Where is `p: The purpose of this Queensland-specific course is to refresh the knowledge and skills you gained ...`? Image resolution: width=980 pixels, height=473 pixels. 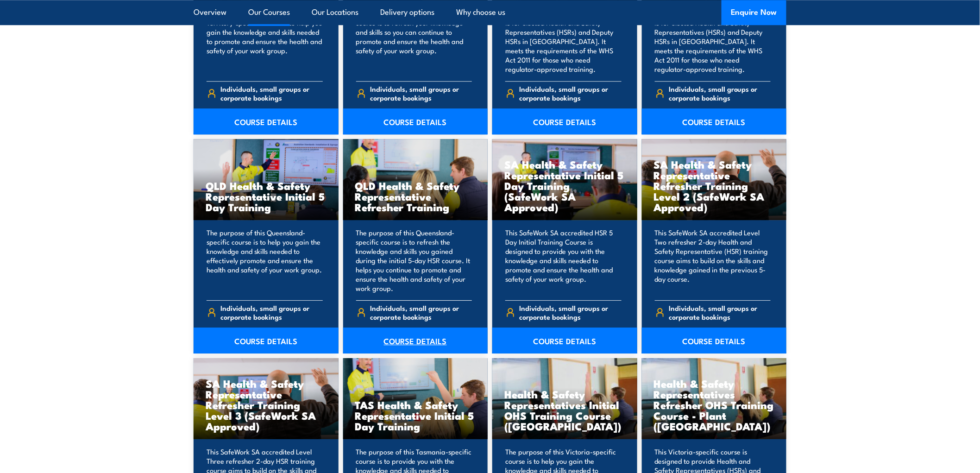
p: The purpose of this Queensland-specific course is to refresh the knowledge and skills you gained ... is located at coordinates (414, 260).